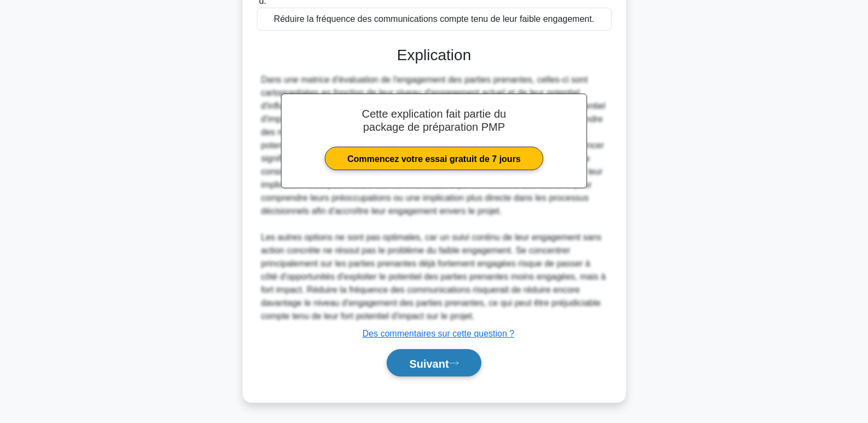 This screenshot has height=423, width=868. What do you see at coordinates (434, 55) in the screenshot?
I see `font: Explication` at bounding box center [434, 55].